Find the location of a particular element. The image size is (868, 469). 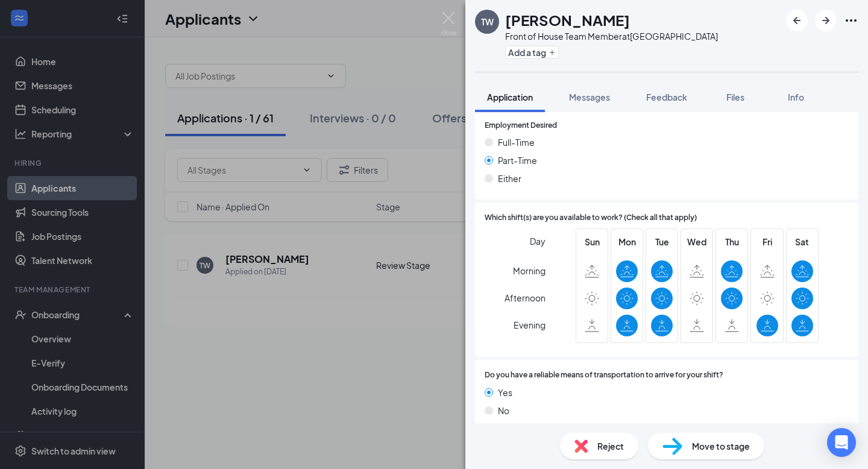

svg: Plus is located at coordinates (553, 52).